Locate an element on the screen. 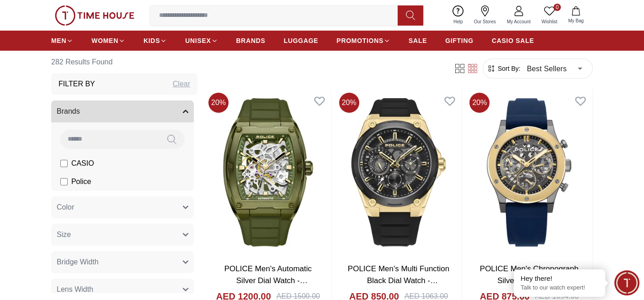  span: WOMEN is located at coordinates (105, 40).